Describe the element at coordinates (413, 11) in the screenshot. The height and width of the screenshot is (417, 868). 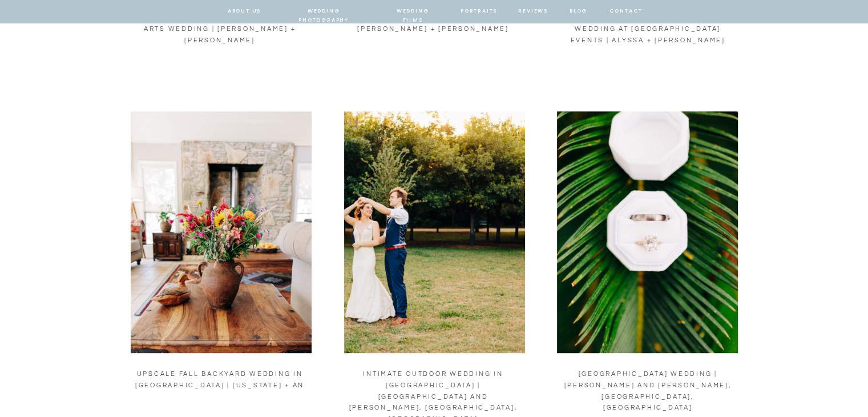
I see `a: wedding films` at that location.